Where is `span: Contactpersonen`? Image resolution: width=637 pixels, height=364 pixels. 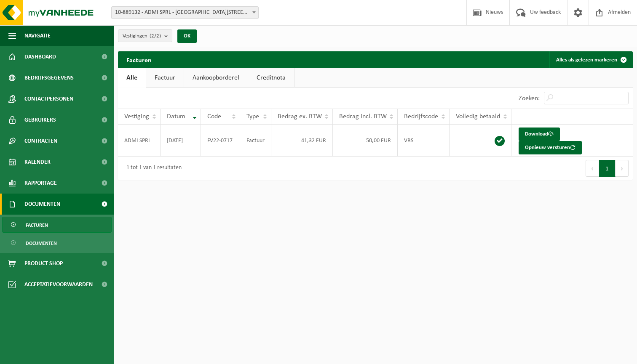 span: Contactpersonen is located at coordinates (49, 99).